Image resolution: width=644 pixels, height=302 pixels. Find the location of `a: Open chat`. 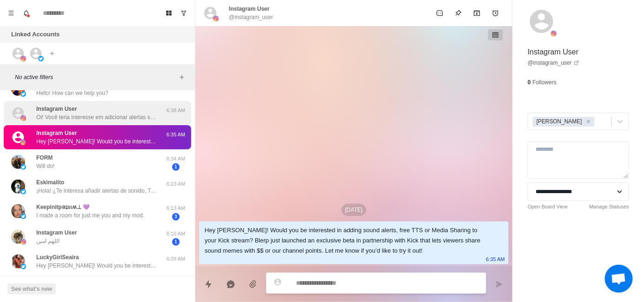

a: Open chat is located at coordinates (619, 279).